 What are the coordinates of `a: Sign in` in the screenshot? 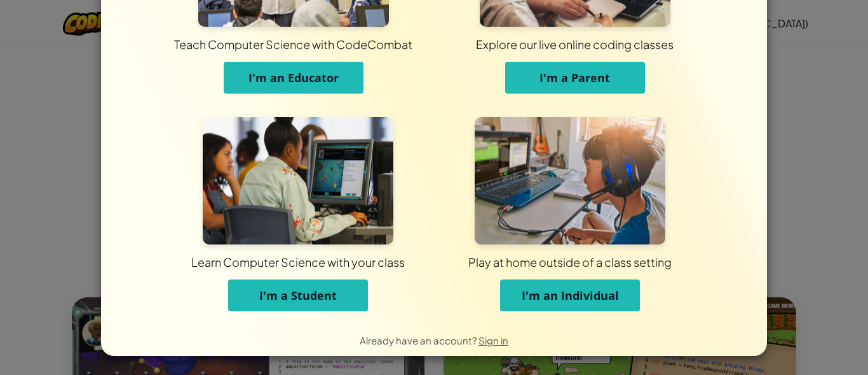 It's located at (493, 340).